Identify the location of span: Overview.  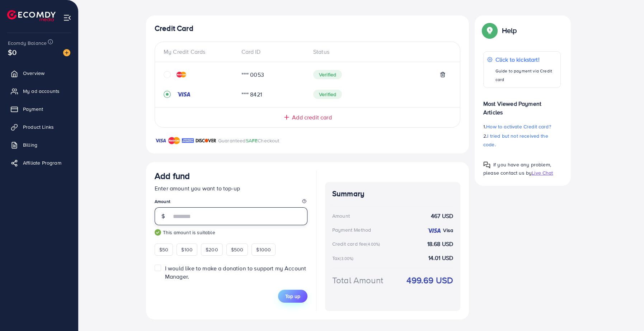
(34, 73).